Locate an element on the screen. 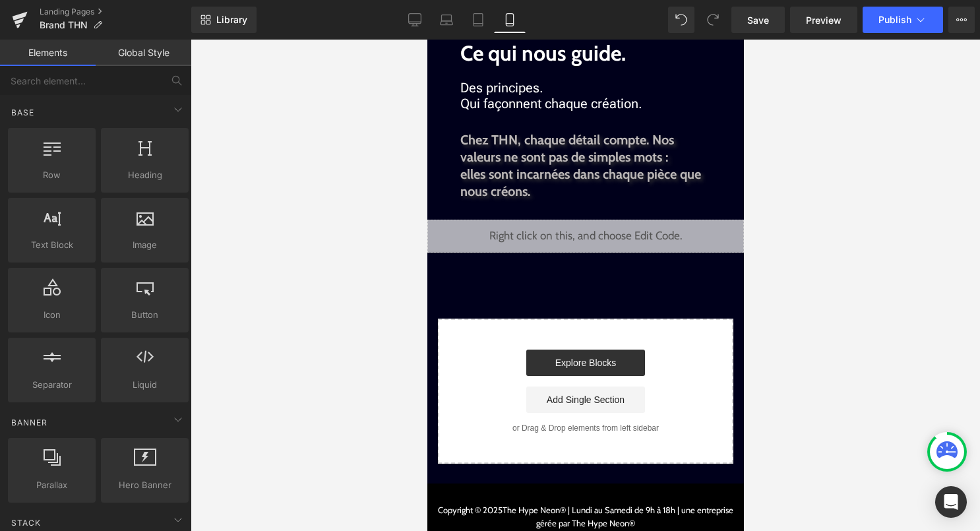 Image resolution: width=980 pixels, height=531 pixels. span: Liquid is located at coordinates (144, 384).